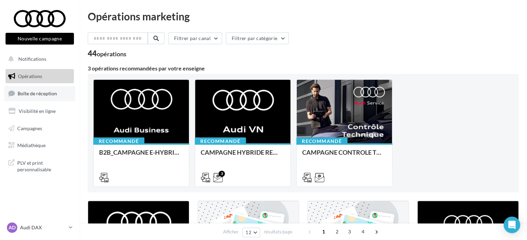 Image resolution: width=527 pixels, height=240 pixels. Describe the element at coordinates (222, 174) in the screenshot. I see `div: 3` at that location.